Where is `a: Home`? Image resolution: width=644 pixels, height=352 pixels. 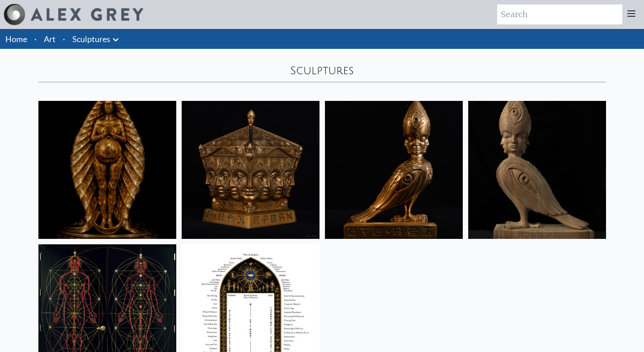 a: Home is located at coordinates (16, 39).